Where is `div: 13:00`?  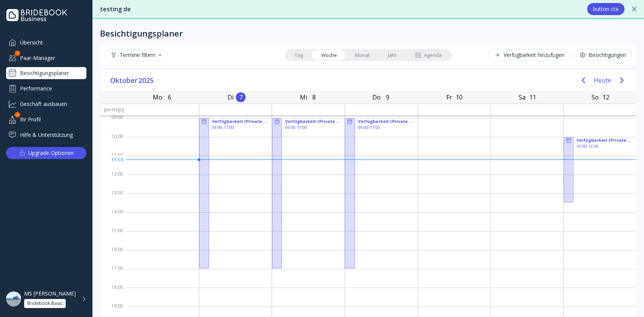 div: 13:00 is located at coordinates (113, 198).